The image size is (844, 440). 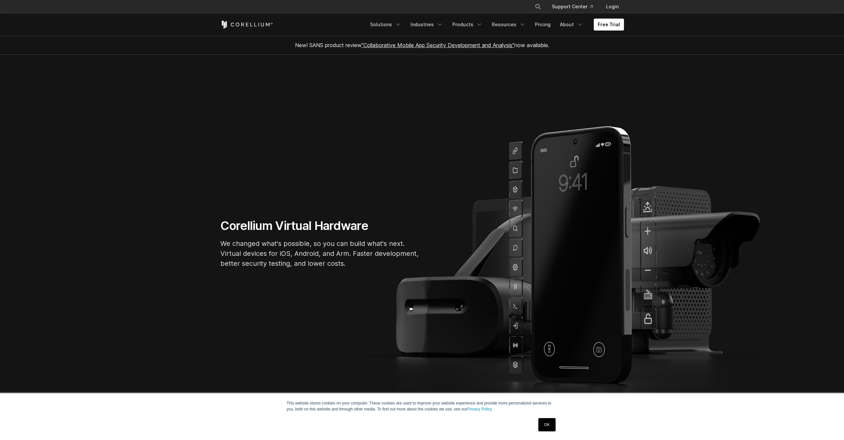 What do you see at coordinates (543, 25) in the screenshot?
I see `a: Pricing` at bounding box center [543, 25].